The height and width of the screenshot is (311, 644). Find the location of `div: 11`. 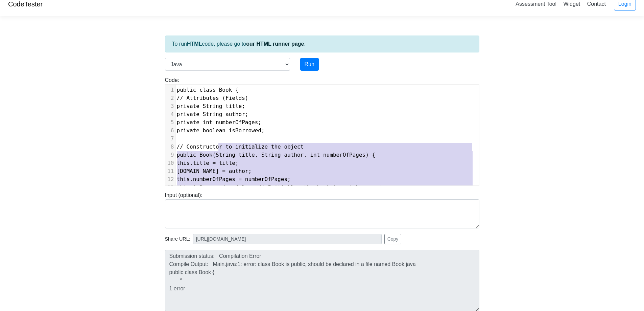

div: 11 is located at coordinates (170, 171).